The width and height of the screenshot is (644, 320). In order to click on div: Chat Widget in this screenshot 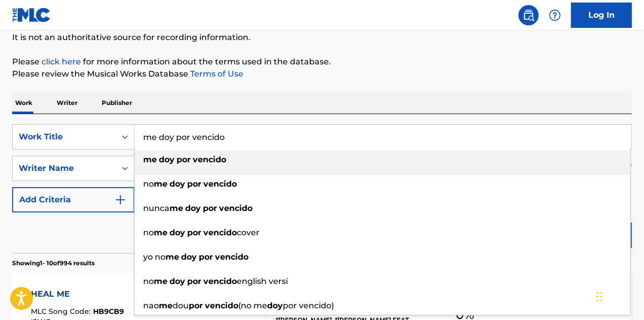, I will do `click(619, 296)`.